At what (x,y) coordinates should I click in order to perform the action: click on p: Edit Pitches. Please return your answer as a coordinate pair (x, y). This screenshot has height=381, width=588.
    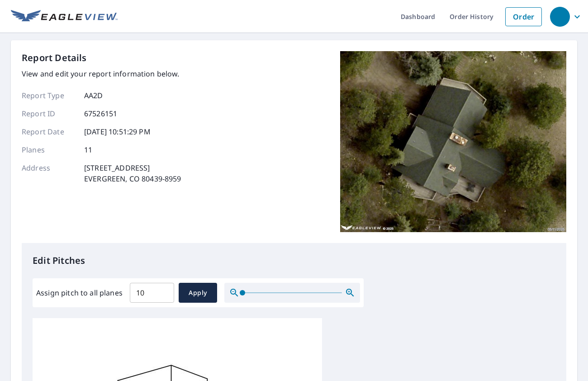
    Looking at the image, I should click on (294, 261).